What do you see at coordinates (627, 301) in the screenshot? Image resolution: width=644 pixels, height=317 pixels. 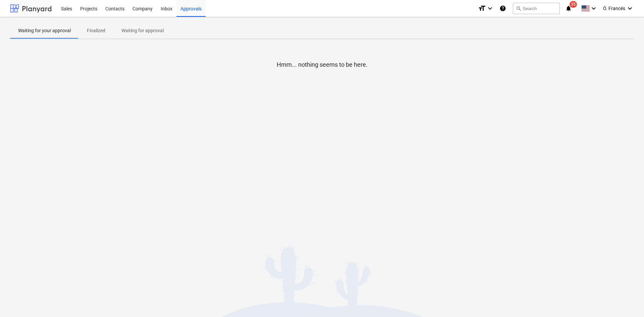 I see `div: Widget de chat` at bounding box center [627, 301].